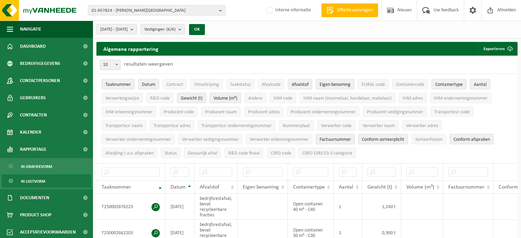  Describe the element at coordinates (428, 140) in the screenshot. I see `span: Sorteerfouten` at that location.